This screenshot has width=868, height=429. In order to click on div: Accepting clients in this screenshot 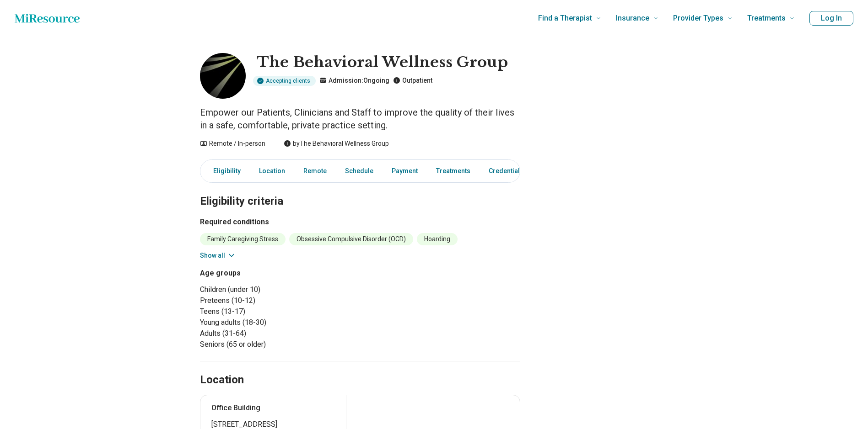, I will do `click(284, 81)`.